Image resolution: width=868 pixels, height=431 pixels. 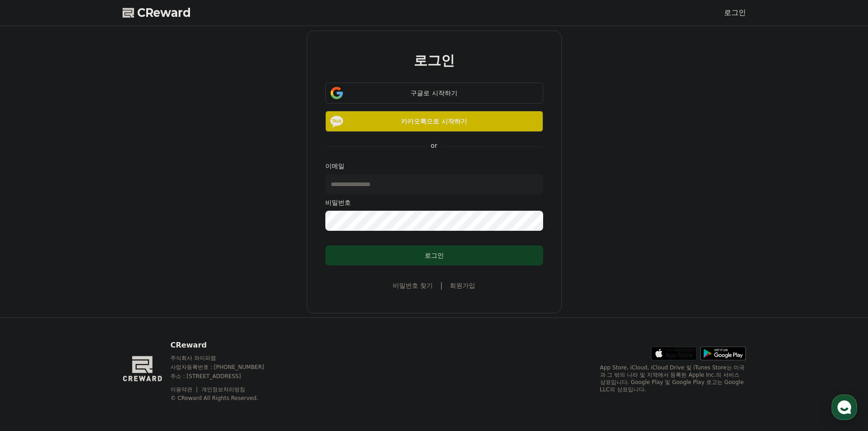 What do you see at coordinates (434, 166) in the screenshot?
I see `p: 이메일` at bounding box center [434, 166].